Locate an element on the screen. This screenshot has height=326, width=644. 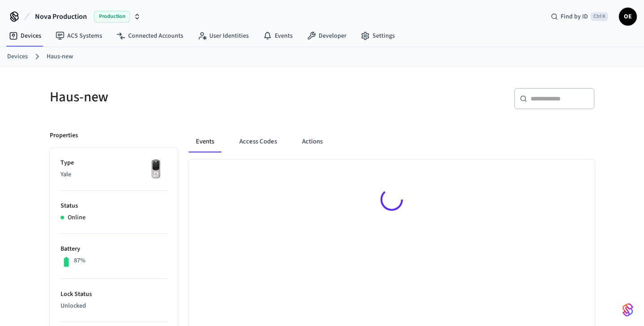
a: Connected Accounts is located at coordinates (150, 36).